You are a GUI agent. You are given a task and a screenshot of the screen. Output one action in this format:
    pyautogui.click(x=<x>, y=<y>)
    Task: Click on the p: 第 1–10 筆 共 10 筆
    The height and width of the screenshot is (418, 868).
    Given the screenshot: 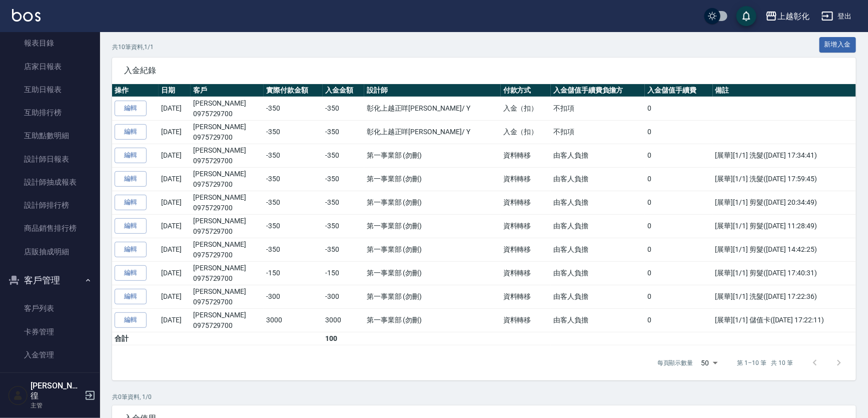 What is the action you would take?
    pyautogui.click(x=765, y=363)
    